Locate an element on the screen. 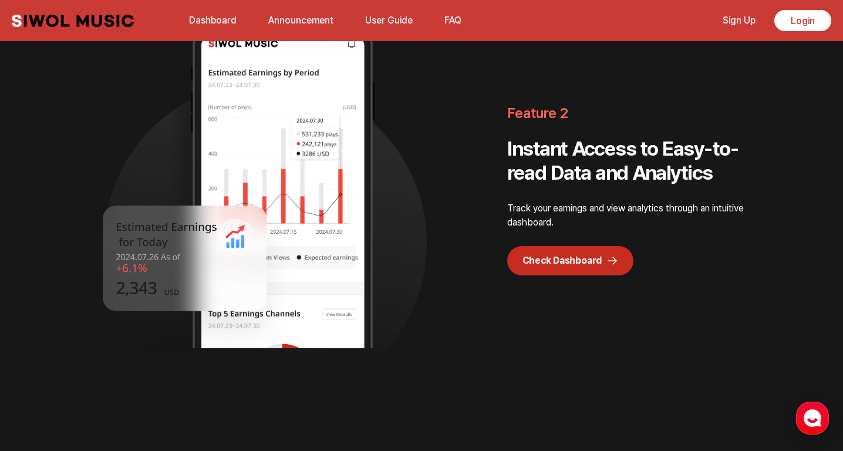  a: Announcement is located at coordinates (301, 20).